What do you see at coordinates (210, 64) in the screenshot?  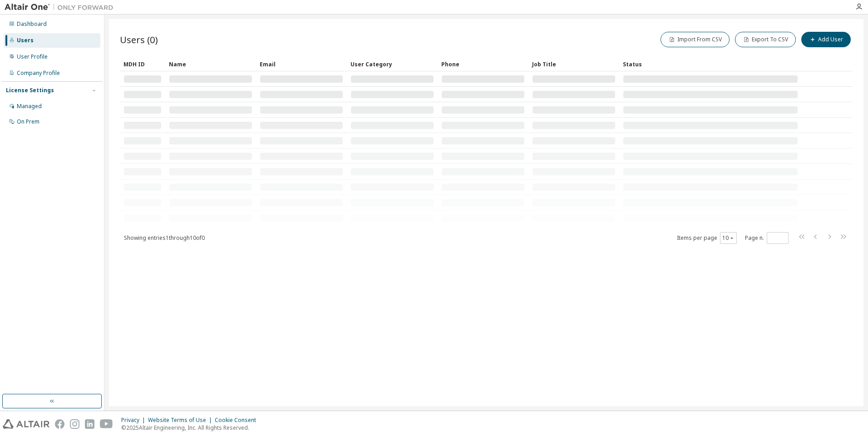 I see `div: Name` at bounding box center [210, 64].